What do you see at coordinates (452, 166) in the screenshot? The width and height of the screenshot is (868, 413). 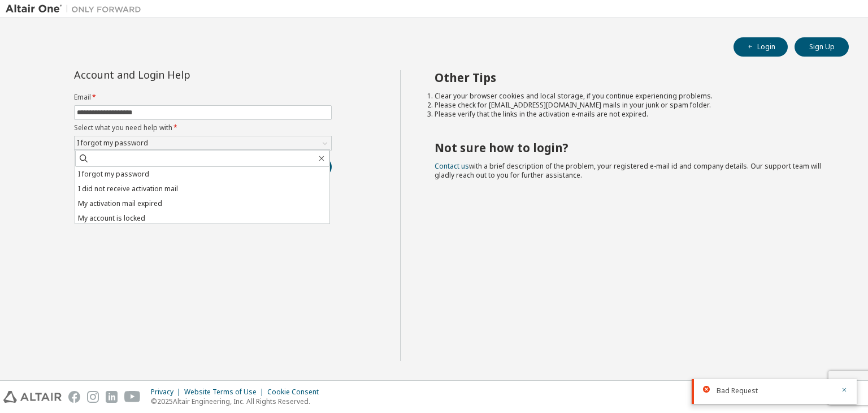 I see `a: Contact us` at bounding box center [452, 166].